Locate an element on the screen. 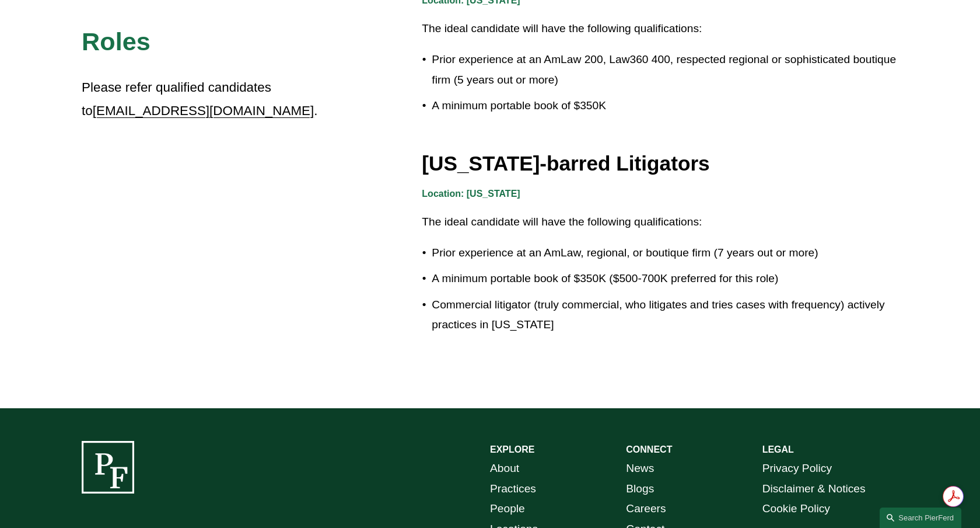 The image size is (980, 528). p: A minimum portable book of $350K is located at coordinates (665, 105).